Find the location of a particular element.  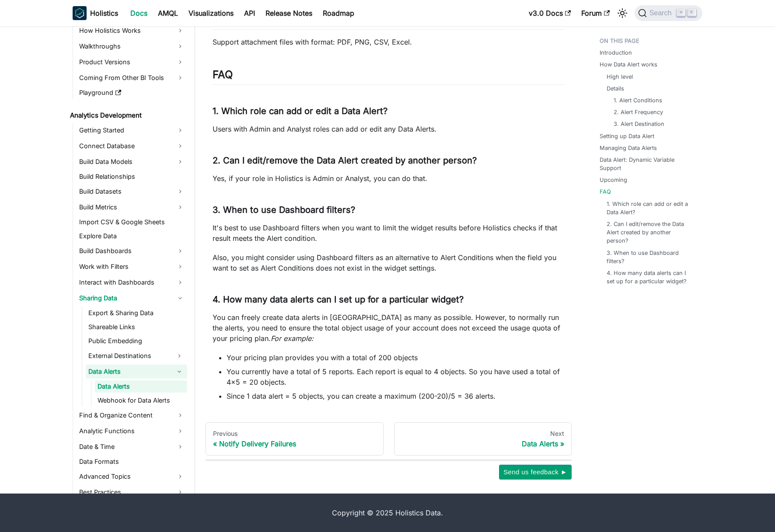

p: Also, you might consider using Dashboard filters as an alternative to Alert Conditions when the f... is located at coordinates (388, 263).